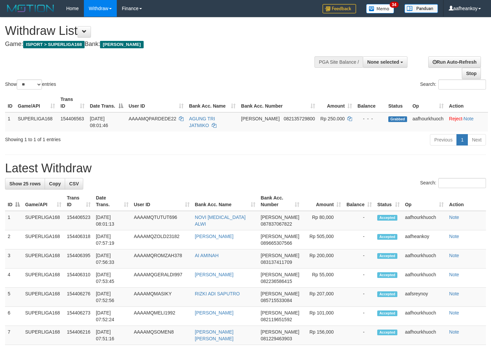 The height and width of the screenshot is (347, 491). What do you see at coordinates (383, 62) in the screenshot?
I see `span: None selected` at bounding box center [383, 62].